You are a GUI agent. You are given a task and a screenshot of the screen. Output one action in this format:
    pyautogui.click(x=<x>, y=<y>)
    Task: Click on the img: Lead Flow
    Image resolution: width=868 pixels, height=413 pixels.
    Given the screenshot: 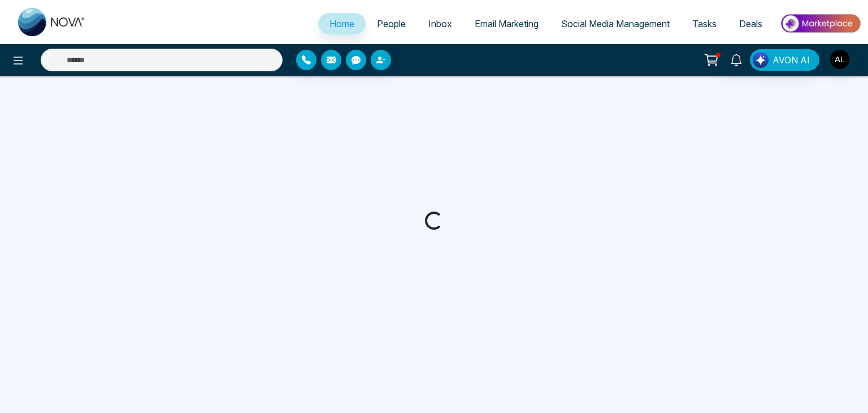 What is the action you would take?
    pyautogui.click(x=761, y=60)
    